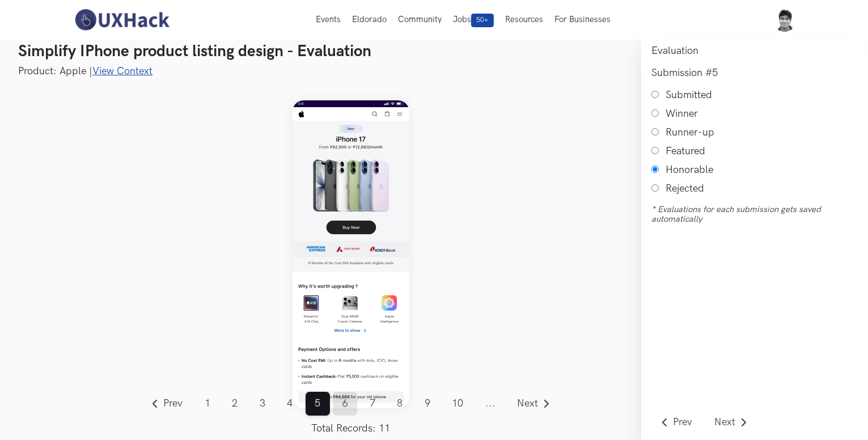 Image resolution: width=868 pixels, height=440 pixels. I want to click on label: Winner, so click(681, 113).